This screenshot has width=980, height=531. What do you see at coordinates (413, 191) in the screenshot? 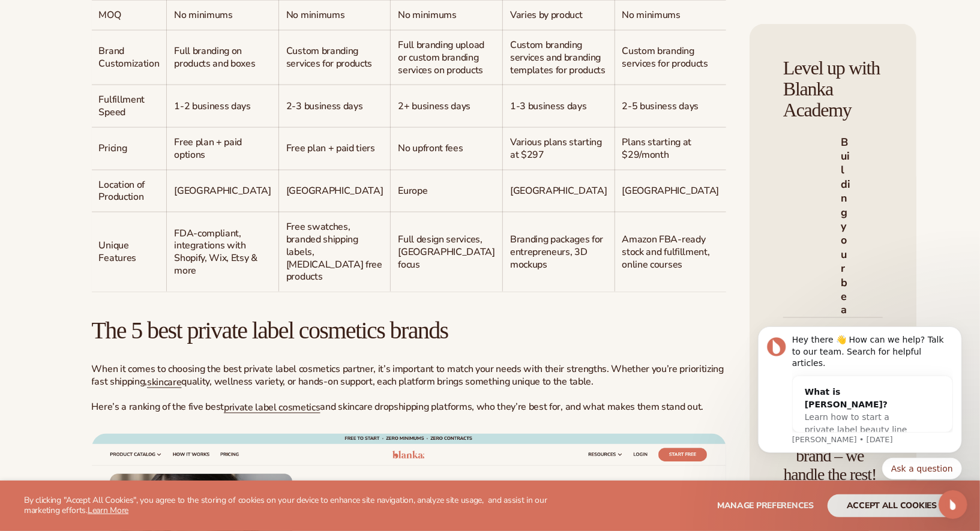
I see `span: Europe` at bounding box center [413, 191].